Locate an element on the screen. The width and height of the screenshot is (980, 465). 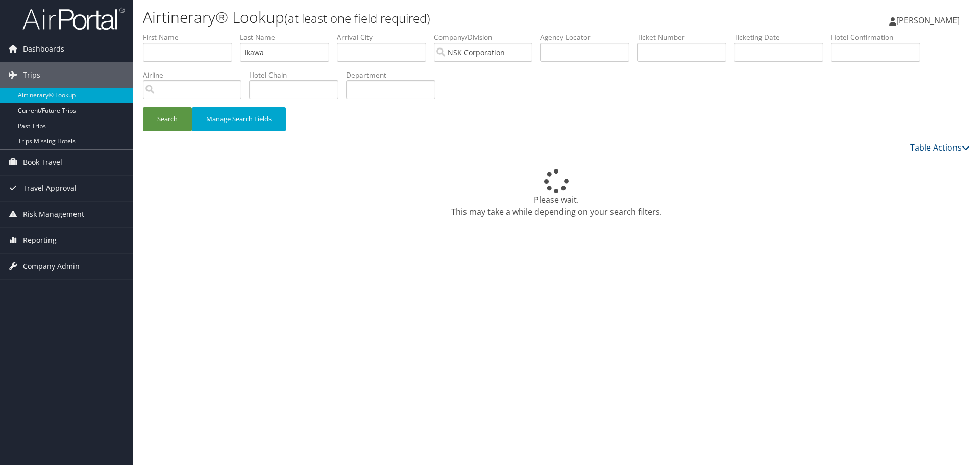
label: Hotel Chain is located at coordinates (298, 75).